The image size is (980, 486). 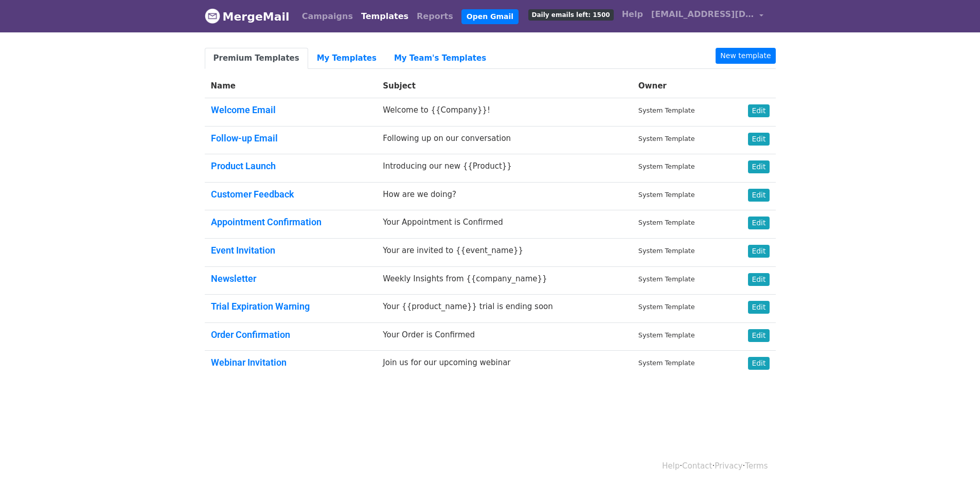 I want to click on td: Your Appointment is Confirmed, so click(x=504, y=224).